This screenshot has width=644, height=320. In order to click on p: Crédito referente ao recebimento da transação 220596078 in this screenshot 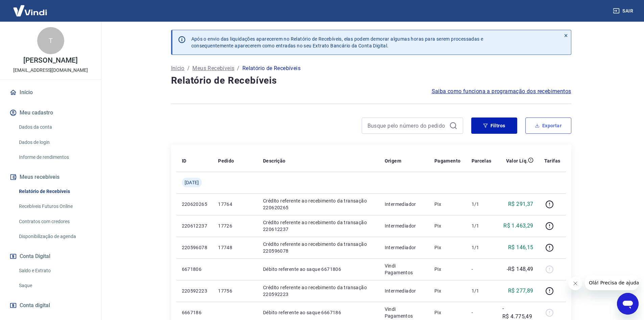, I will do `click(319, 247)`.